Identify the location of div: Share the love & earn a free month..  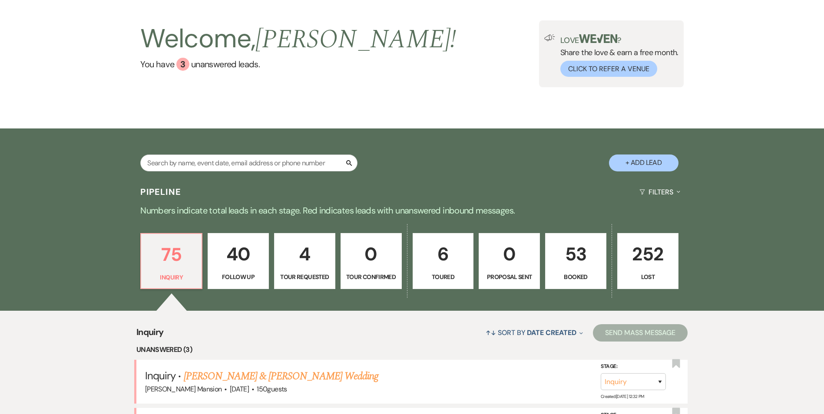
(617, 56).